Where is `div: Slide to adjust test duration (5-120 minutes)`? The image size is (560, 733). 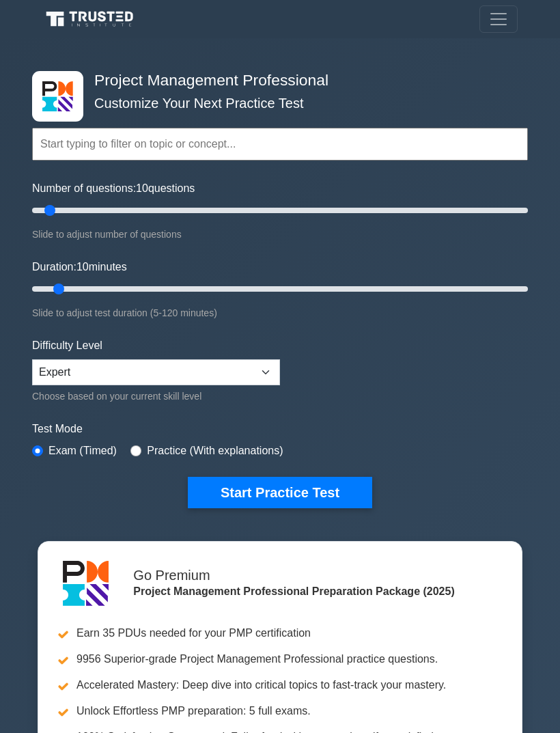 div: Slide to adjust test duration (5-120 minutes) is located at coordinates (280, 313).